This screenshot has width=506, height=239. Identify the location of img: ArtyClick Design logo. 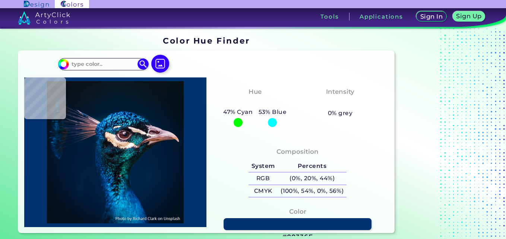
(36, 4).